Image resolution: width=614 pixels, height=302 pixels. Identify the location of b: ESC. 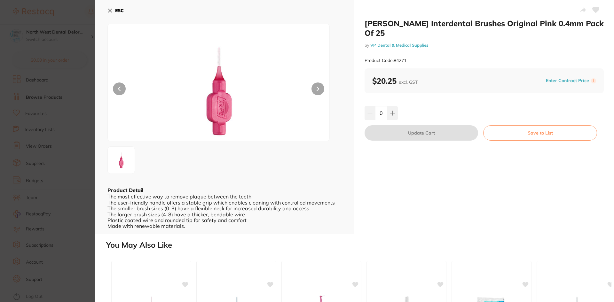
(119, 11).